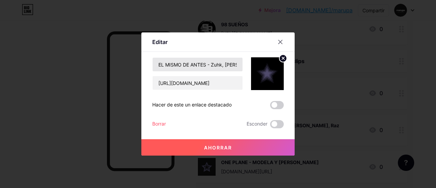 The image size is (436, 188). Describe the element at coordinates (218, 147) in the screenshot. I see `button: Ahorrar` at that location.